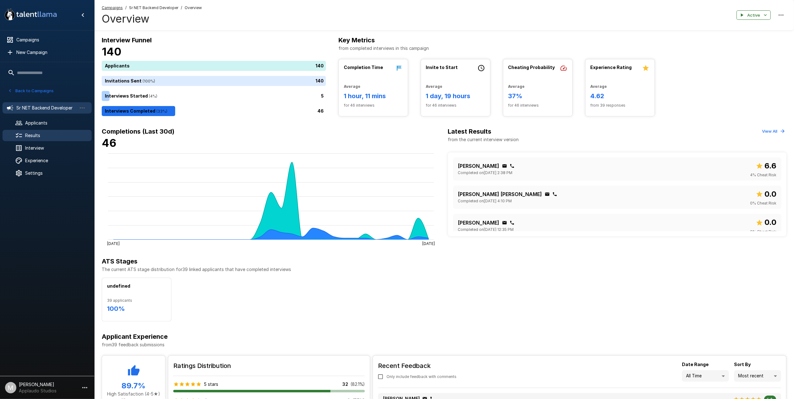 This screenshot has height=399, width=794. Describe the element at coordinates (345, 384) in the screenshot. I see `p: 32` at that location.